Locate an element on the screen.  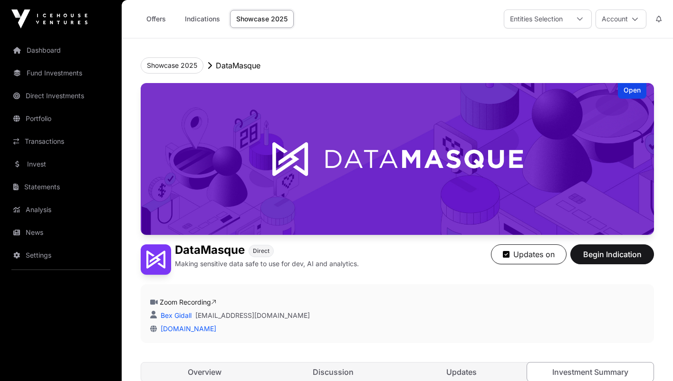
a: News is located at coordinates (61, 233).